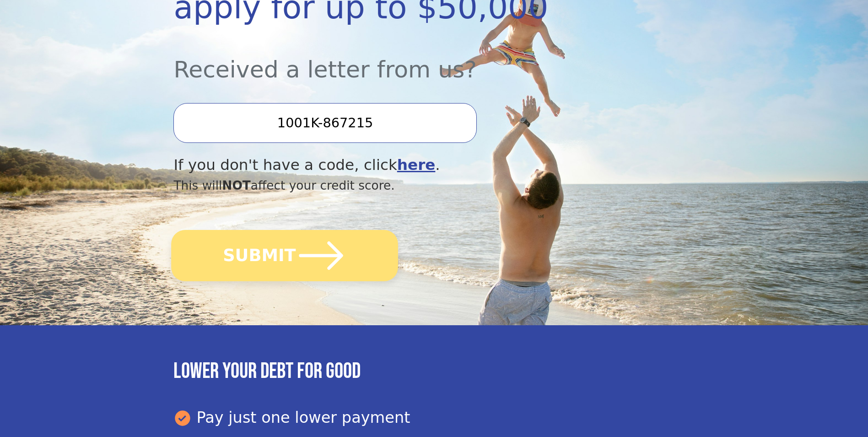 The width and height of the screenshot is (868, 437). What do you see at coordinates (417, 165) in the screenshot?
I see `a: here` at bounding box center [417, 165].